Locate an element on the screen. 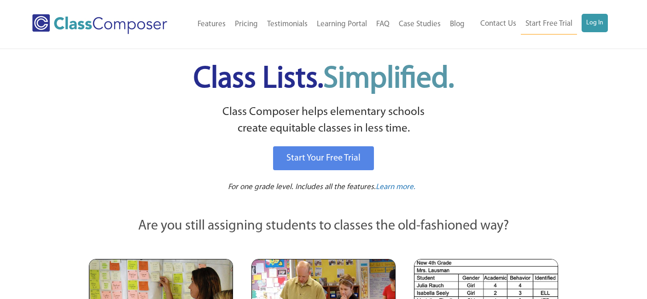 The image size is (647, 299). a: FAQ is located at coordinates (383, 24).